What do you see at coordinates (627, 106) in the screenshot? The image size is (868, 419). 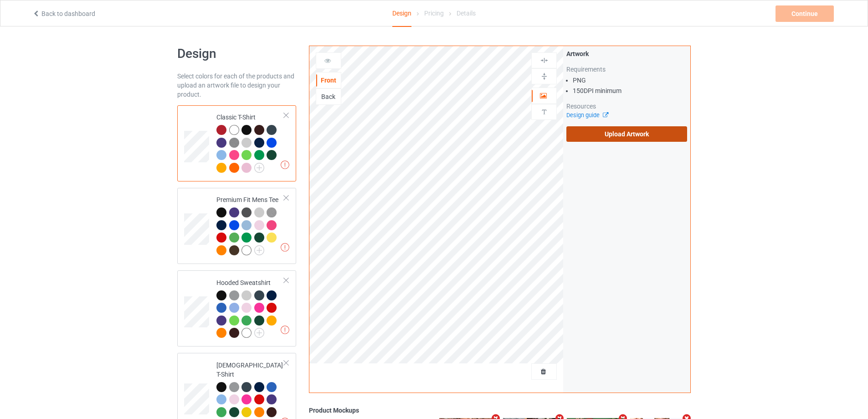 I see `div: Resources` at bounding box center [627, 106].